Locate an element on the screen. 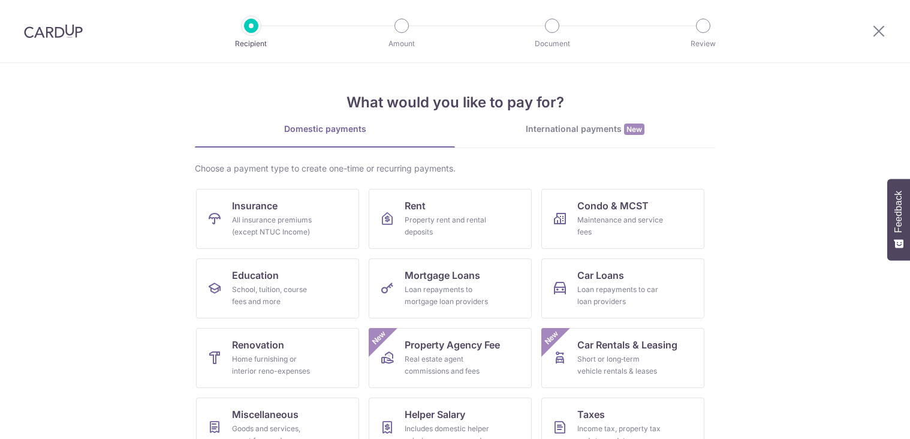  span: Renovation is located at coordinates (258, 345).